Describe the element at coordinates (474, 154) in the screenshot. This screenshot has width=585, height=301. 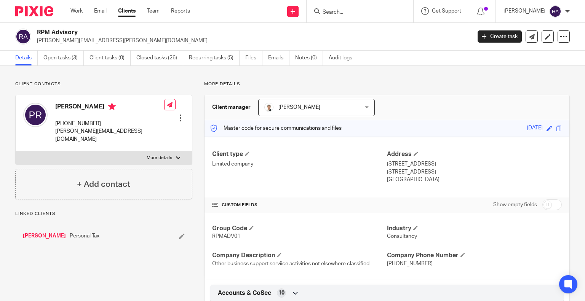
I see `h4: Address` at that location.